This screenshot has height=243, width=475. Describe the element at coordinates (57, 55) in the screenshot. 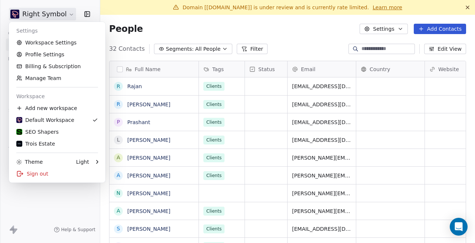

I see `a: Profile Settings` at that location.